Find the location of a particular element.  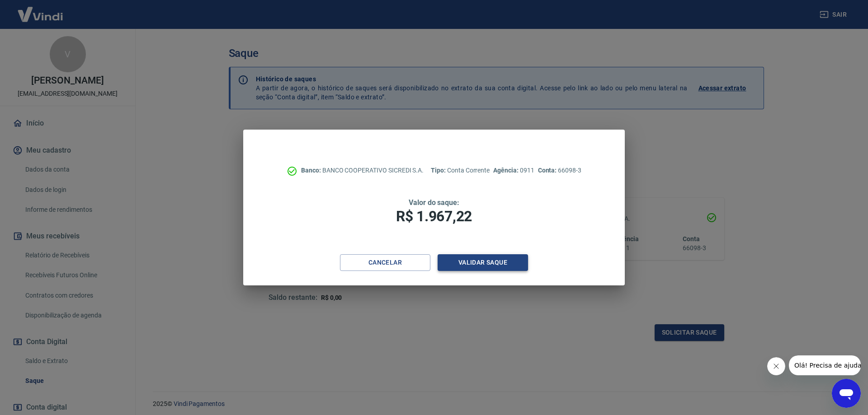

span: Agência: is located at coordinates (506, 170).